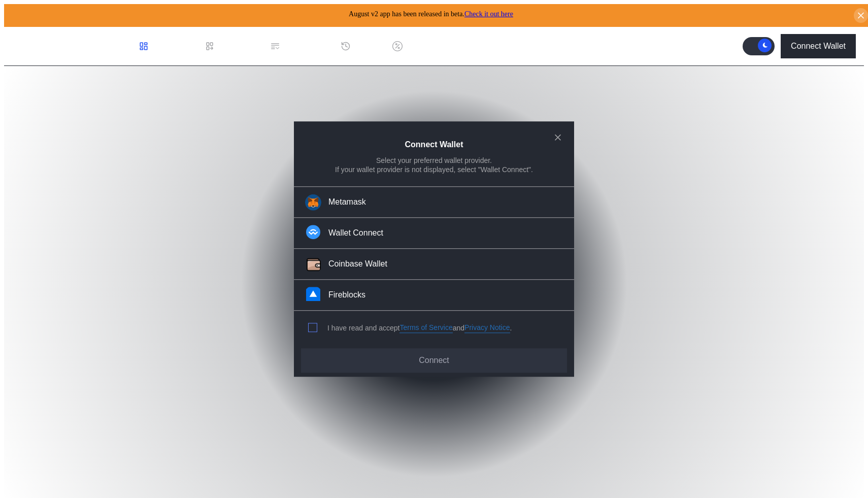 The height and width of the screenshot is (498, 868). What do you see at coordinates (238, 46) in the screenshot?
I see `div: Loan Book` at bounding box center [238, 46].